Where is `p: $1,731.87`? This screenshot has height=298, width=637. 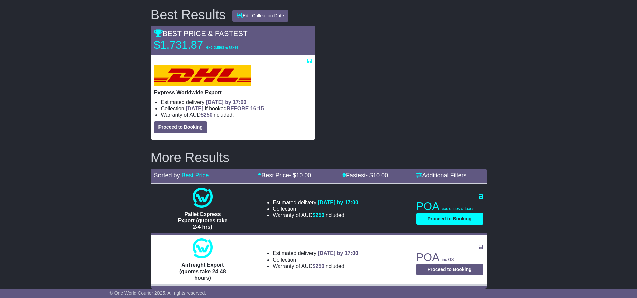 p: $1,731.87 is located at coordinates (196, 45).